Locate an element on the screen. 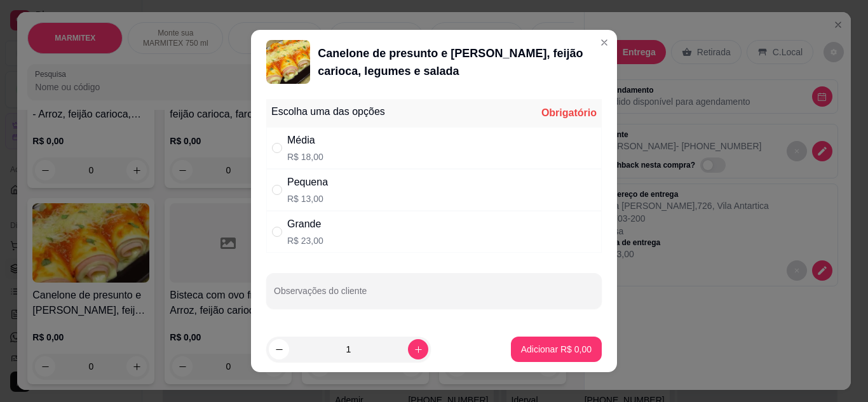 The width and height of the screenshot is (868, 402). p: R$ 13,00 is located at coordinates (307, 199).